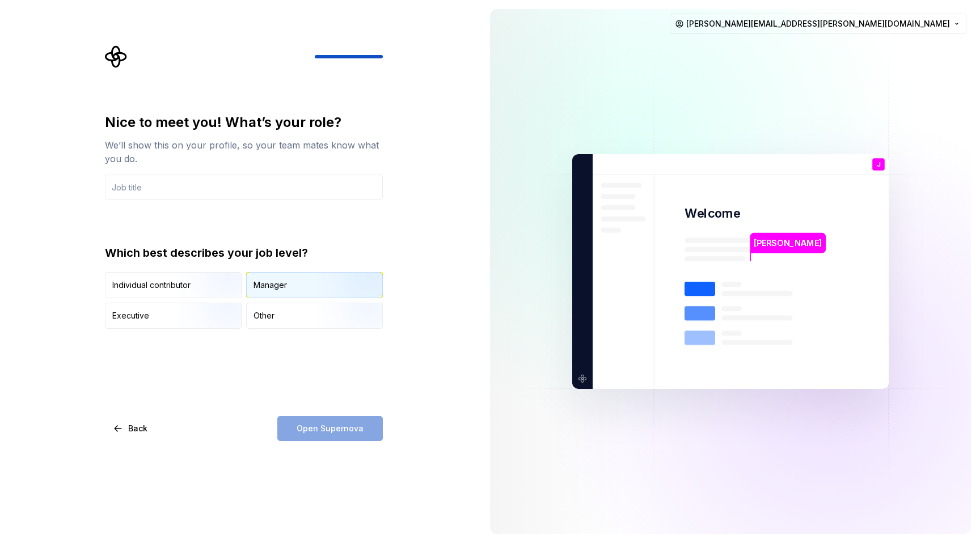 The width and height of the screenshot is (980, 543). Describe the element at coordinates (244, 152) in the screenshot. I see `div: We’ll show this on your profile, so your team mates know what you do.` at that location.